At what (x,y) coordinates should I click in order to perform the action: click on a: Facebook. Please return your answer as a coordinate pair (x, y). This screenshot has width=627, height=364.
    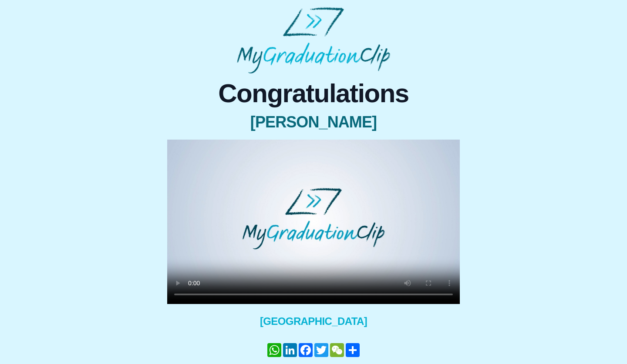
    Looking at the image, I should click on (306, 350).